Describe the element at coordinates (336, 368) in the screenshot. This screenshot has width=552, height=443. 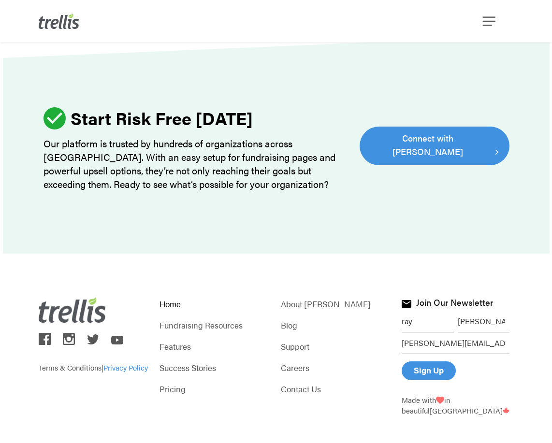
I see `a: Careers` at that location.